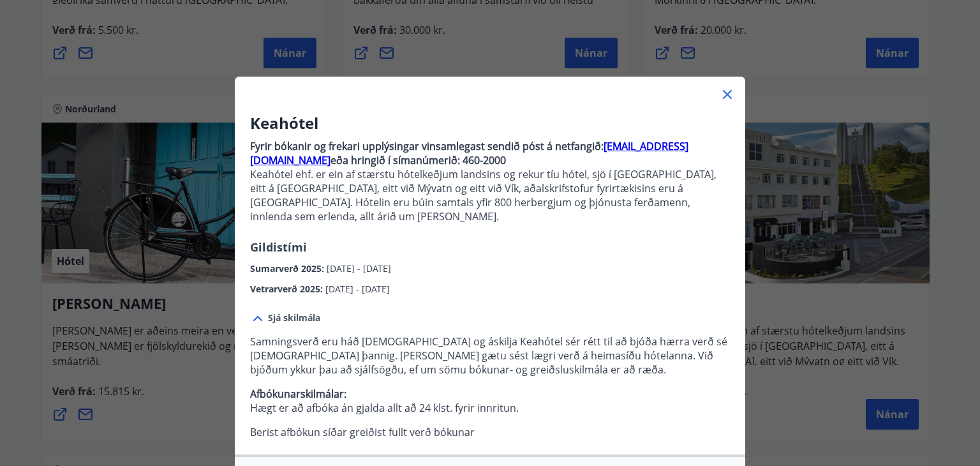 The width and height of the screenshot is (980, 466). I want to click on strong: Fyrir bókanir og frekari upplýsingar vinsamlegast sendið póst á netfangið:, so click(427, 146).